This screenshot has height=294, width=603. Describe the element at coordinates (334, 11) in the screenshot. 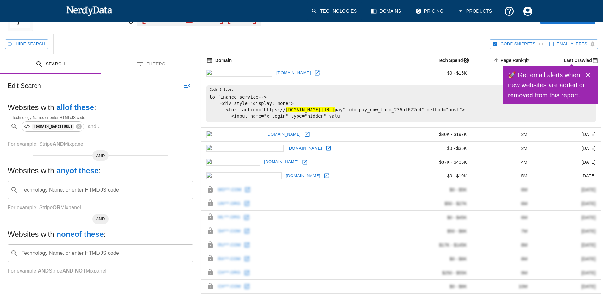

I see `a: Technologies` at that location.